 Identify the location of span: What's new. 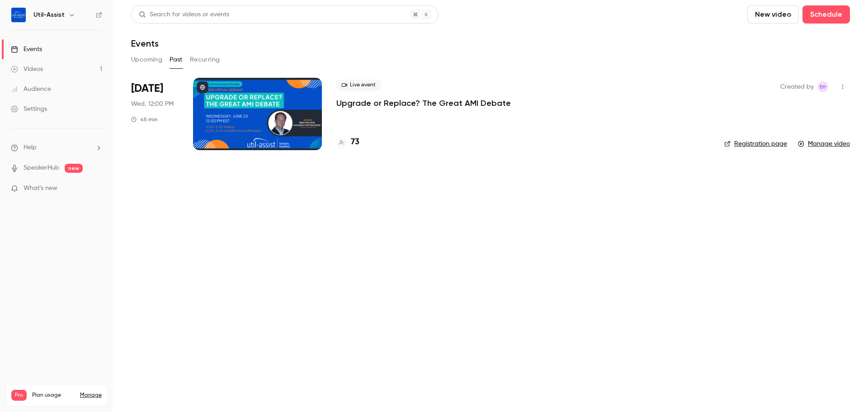
(40, 188).